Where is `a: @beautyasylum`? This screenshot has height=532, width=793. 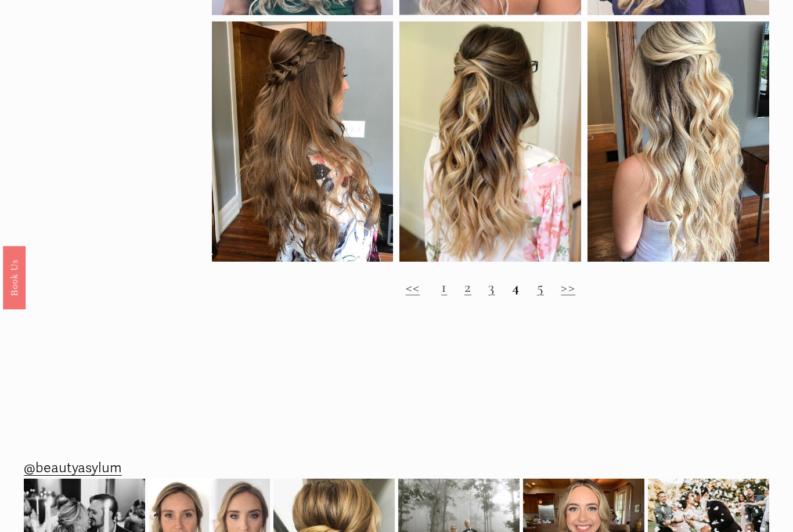 a: @beautyasylum is located at coordinates (72, 468).